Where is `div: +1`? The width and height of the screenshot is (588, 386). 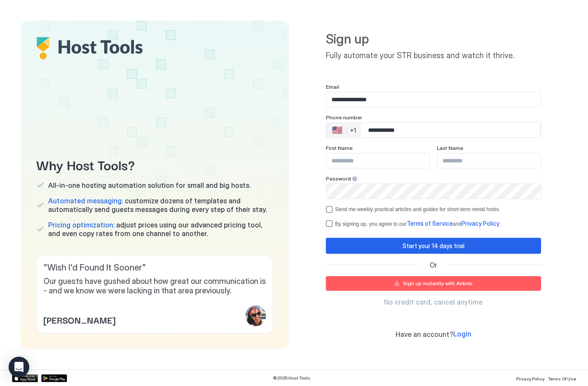 div: +1 is located at coordinates (353, 130).